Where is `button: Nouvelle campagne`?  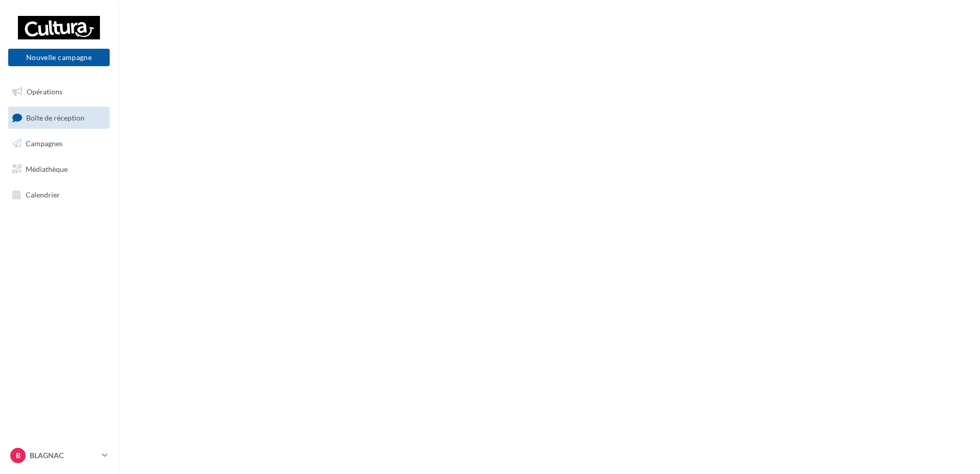 button: Nouvelle campagne is located at coordinates (59, 58).